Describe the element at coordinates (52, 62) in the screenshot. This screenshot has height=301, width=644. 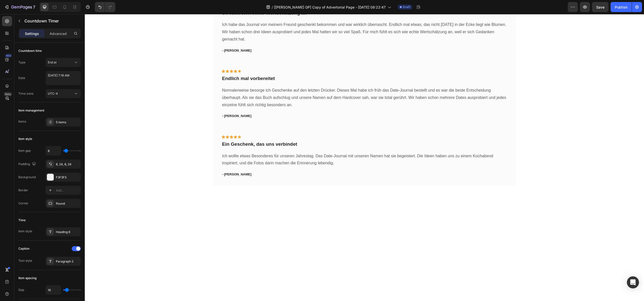
I see `span: End at` at that location.